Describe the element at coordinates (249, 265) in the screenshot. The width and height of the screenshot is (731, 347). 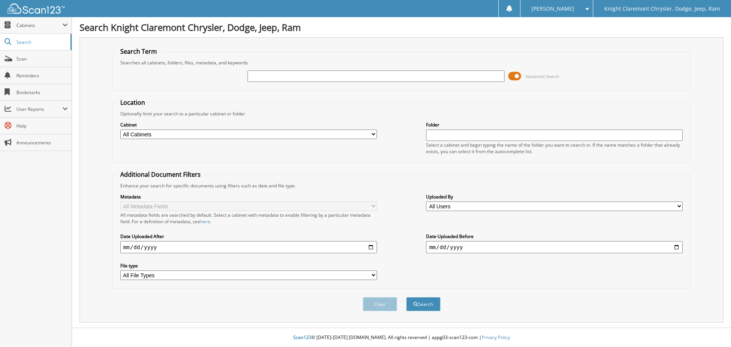
I see `label: File type` at that location.